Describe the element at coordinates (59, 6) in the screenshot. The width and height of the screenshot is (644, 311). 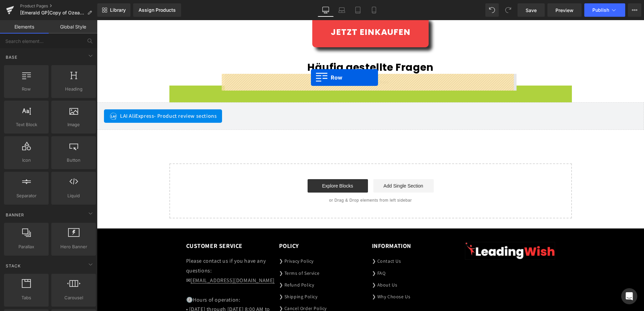
I see `a: Product Pages` at that location.